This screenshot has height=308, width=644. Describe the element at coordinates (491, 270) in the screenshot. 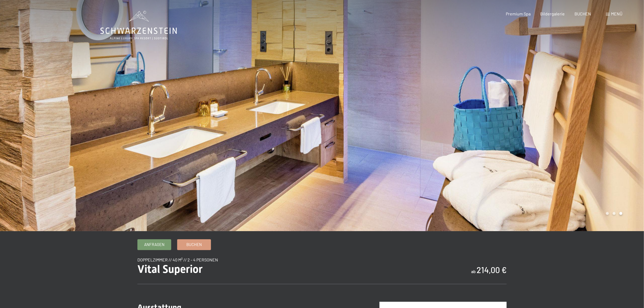

I see `b: 214,00 €` at that location.